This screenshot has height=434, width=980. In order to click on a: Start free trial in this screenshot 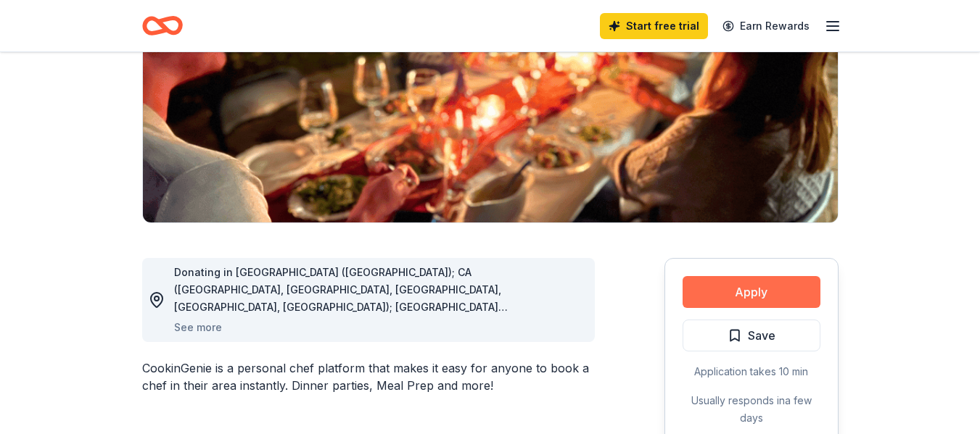, I will do `click(654, 26)`.